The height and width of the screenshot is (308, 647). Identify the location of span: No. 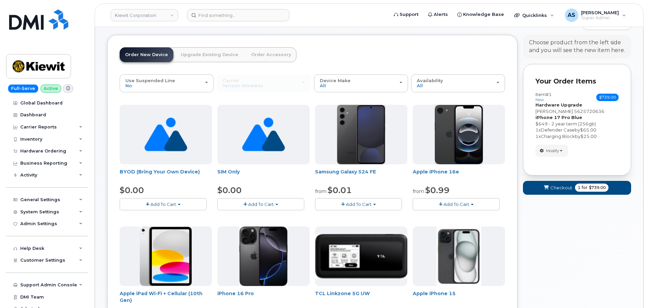
(129, 86).